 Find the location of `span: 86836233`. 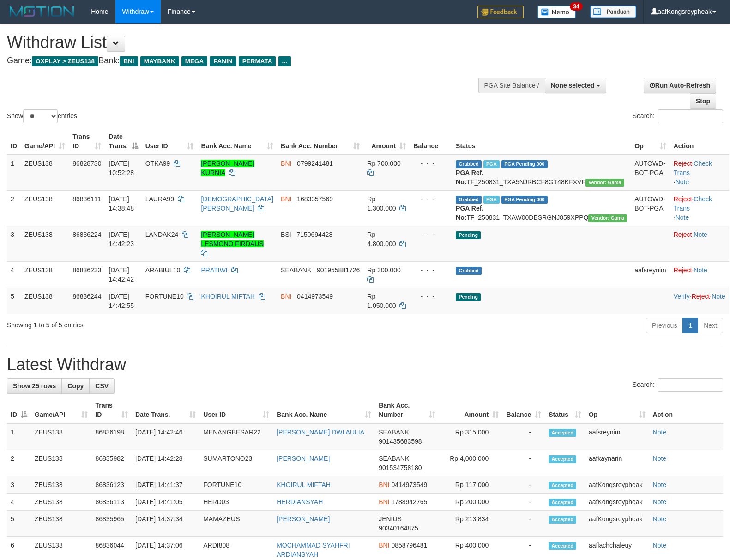

span: 86836233 is located at coordinates (87, 270).